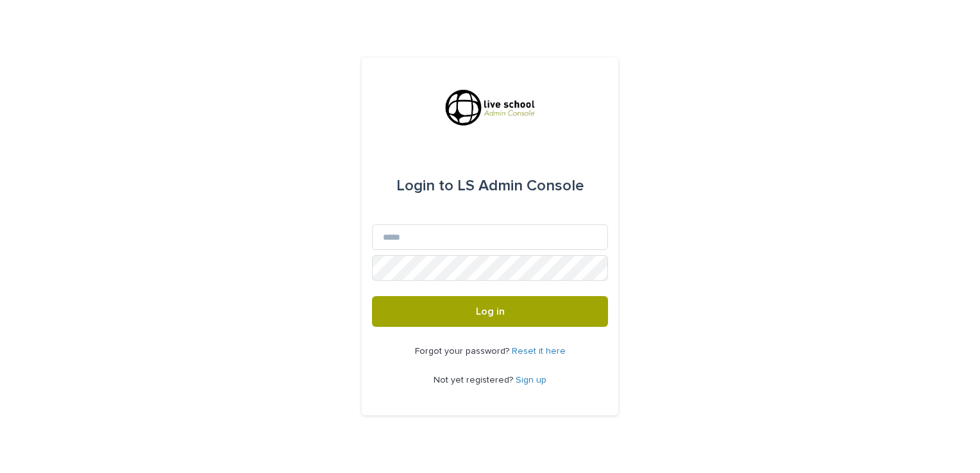 This screenshot has height=473, width=980. What do you see at coordinates (463, 351) in the screenshot?
I see `span: Forgot your password?` at bounding box center [463, 351].